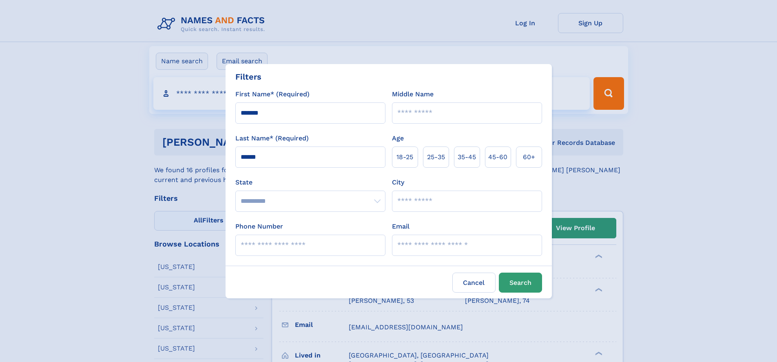 Image resolution: width=777 pixels, height=362 pixels. Describe the element at coordinates (529, 157) in the screenshot. I see `span: 60+` at that location.